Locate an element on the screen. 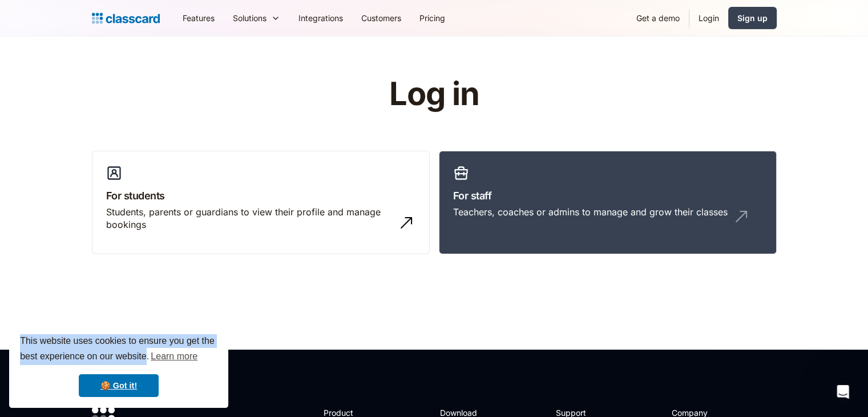 This screenshot has height=417, width=868. div: Teachers, coaches or admins to manage and grow their classes is located at coordinates (590, 212).